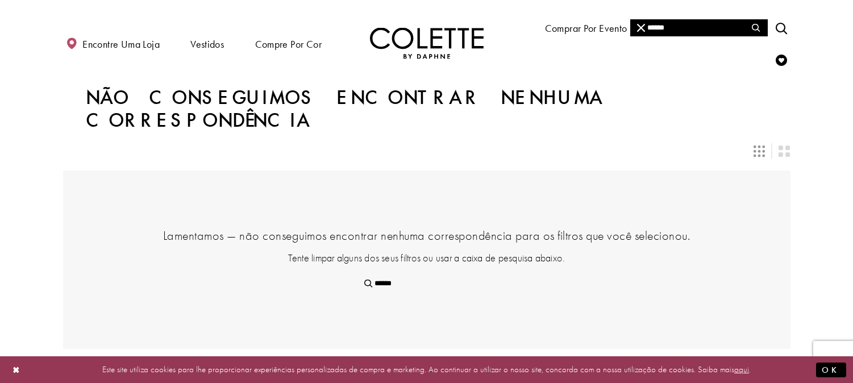 The image size is (853, 383). What do you see at coordinates (742, 369) in the screenshot?
I see `font: aqui` at bounding box center [742, 369].